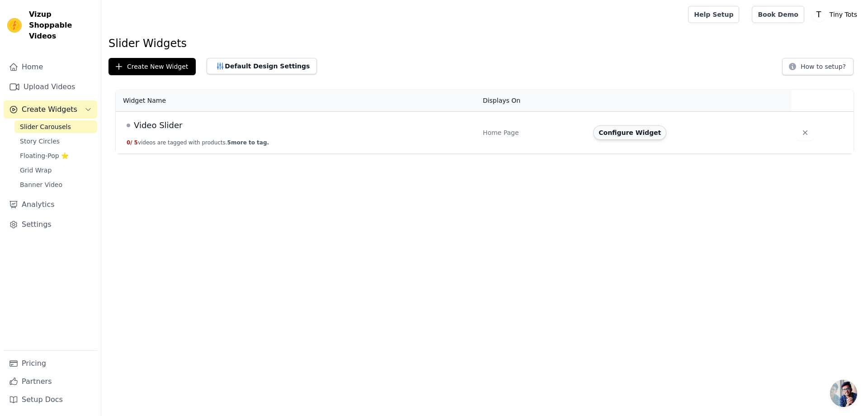 The image size is (868, 416). What do you see at coordinates (843, 393) in the screenshot?
I see `div: Open chat` at bounding box center [843, 393].